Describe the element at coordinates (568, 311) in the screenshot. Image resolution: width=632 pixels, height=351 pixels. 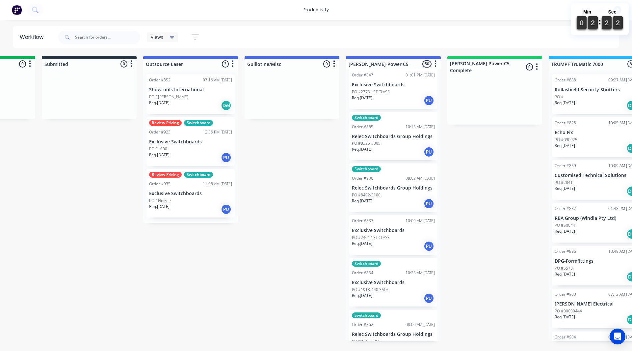
I see `p: PO #00000444` at that location.